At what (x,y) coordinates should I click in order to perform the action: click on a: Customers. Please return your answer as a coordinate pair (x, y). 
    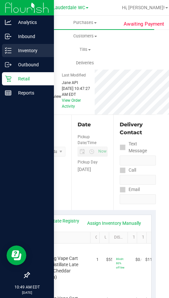
    Looking at the image, I should click on (85, 36).